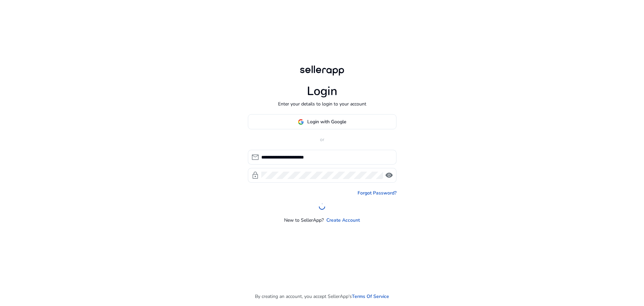  Describe the element at coordinates (371, 296) in the screenshot. I see `a: Terms Of Service` at that location.